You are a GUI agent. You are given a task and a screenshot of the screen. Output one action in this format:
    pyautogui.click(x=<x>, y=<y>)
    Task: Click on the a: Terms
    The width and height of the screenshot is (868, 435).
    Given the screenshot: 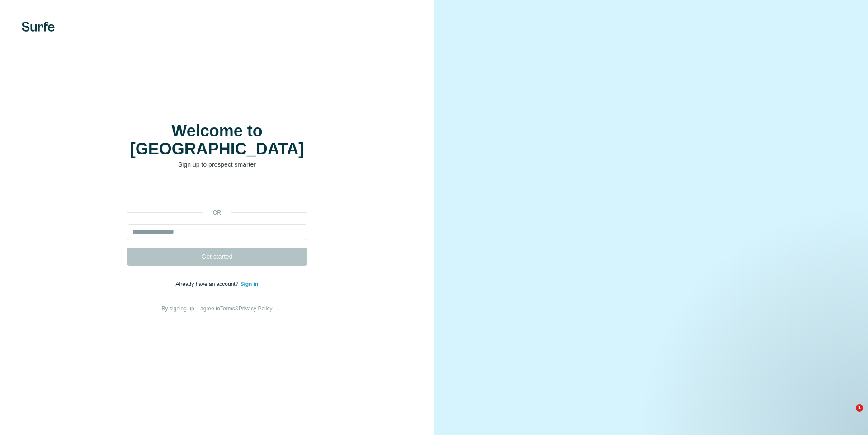 What is the action you would take?
    pyautogui.click(x=227, y=308)
    